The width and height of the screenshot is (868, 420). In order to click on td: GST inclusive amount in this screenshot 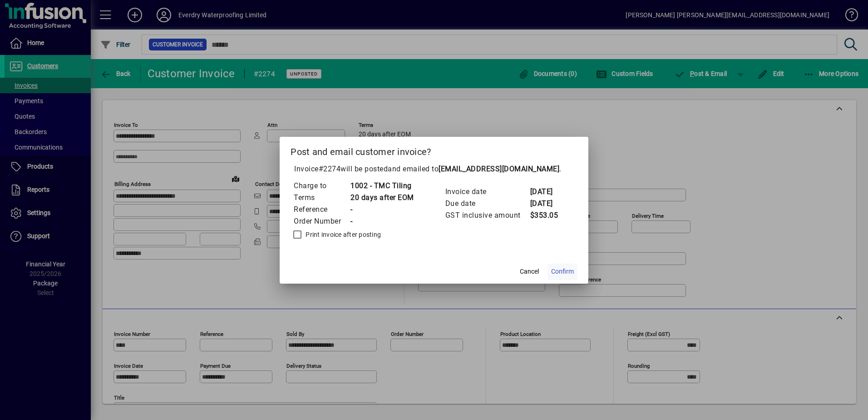, I will do `click(487, 215)`.